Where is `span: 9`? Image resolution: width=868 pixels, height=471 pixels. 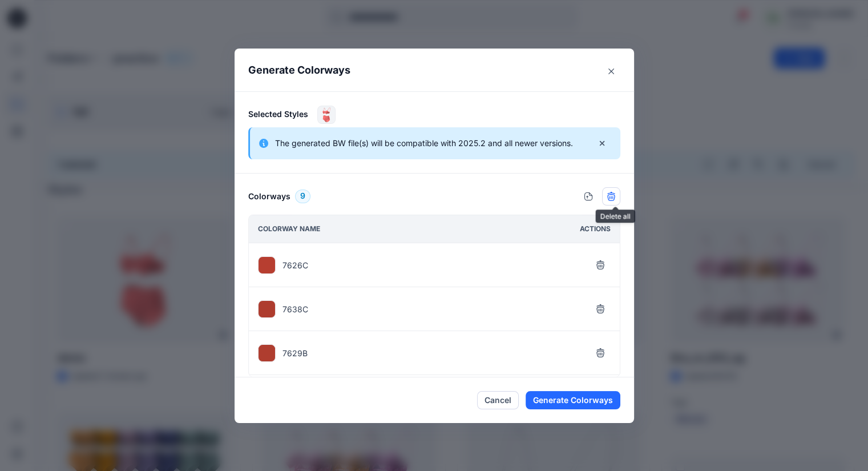
span: 9 is located at coordinates (302, 196).